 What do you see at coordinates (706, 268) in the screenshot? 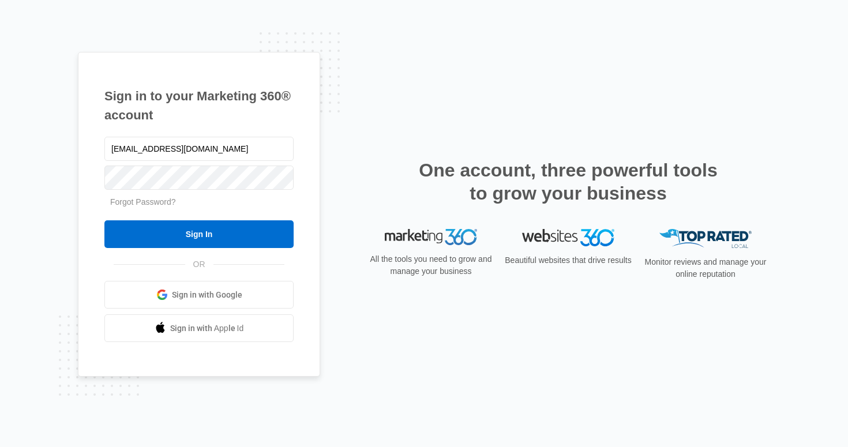
I see `p: Monitor reviews and manage your online reputation` at bounding box center [706, 268].